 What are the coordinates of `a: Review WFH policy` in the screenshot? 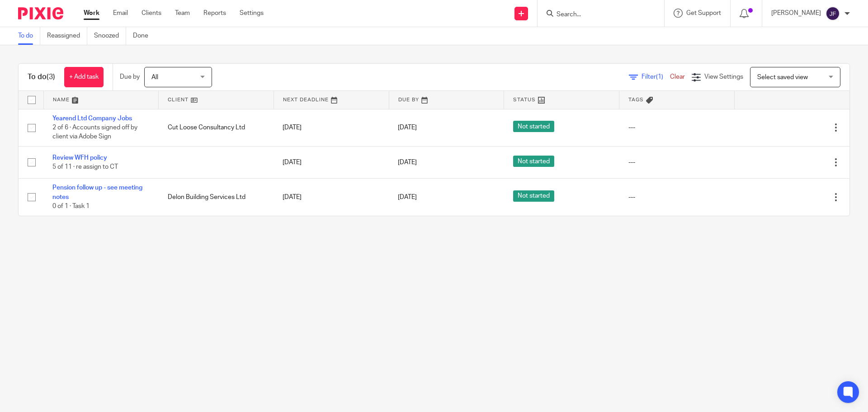 It's located at (80, 158).